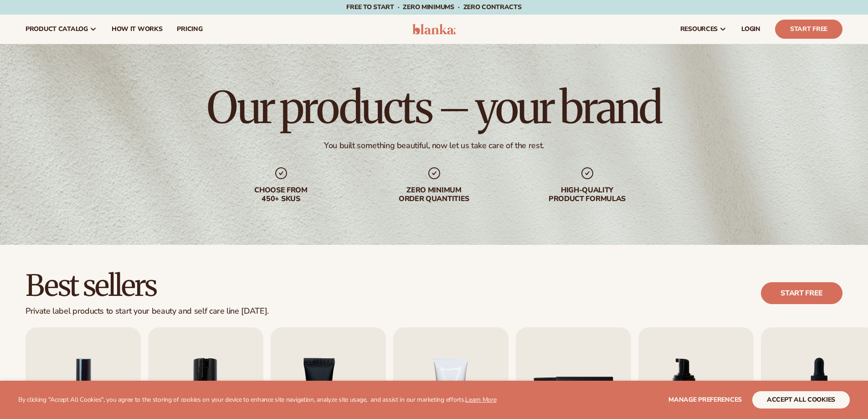  Describe the element at coordinates (434, 107) in the screenshot. I see `h1: Our products – your brand` at that location.